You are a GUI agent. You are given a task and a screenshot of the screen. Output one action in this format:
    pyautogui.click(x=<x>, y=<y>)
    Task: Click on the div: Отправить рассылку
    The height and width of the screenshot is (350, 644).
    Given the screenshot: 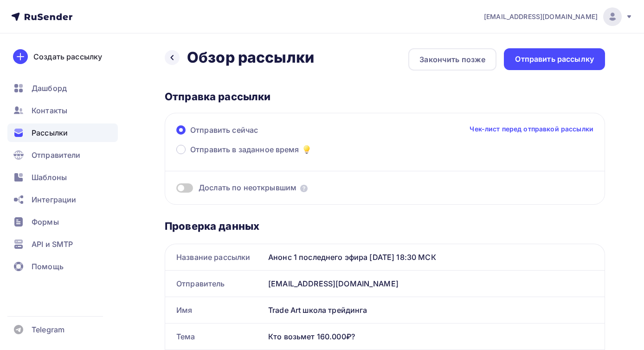 What is the action you would take?
    pyautogui.click(x=554, y=59)
    